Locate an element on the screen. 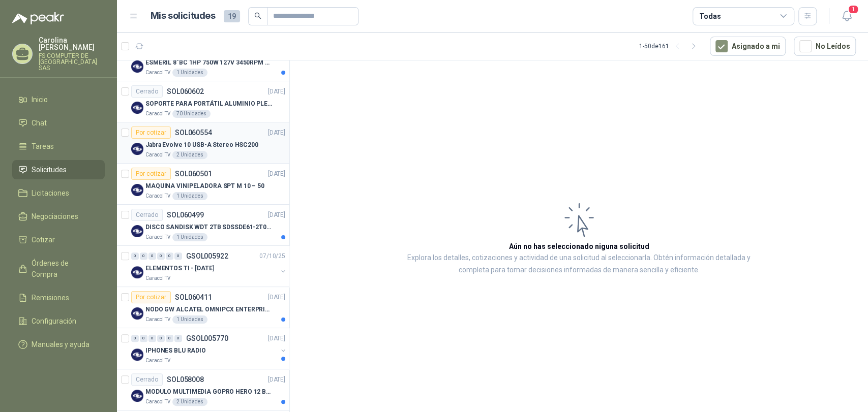  a: Licitaciones is located at coordinates (58, 193).